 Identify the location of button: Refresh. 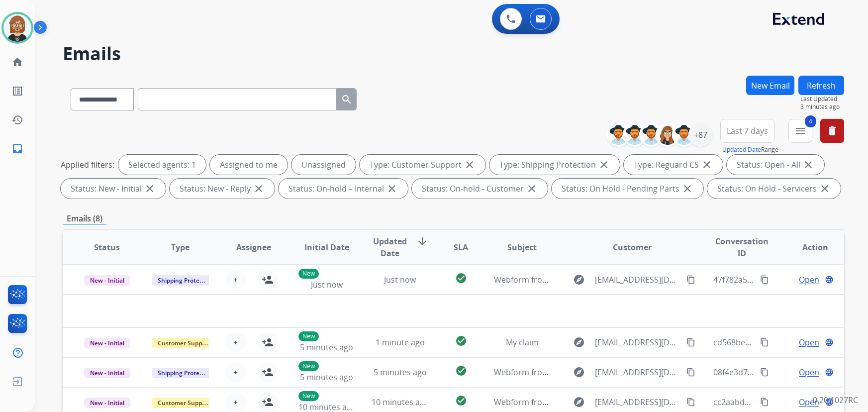
(821, 85).